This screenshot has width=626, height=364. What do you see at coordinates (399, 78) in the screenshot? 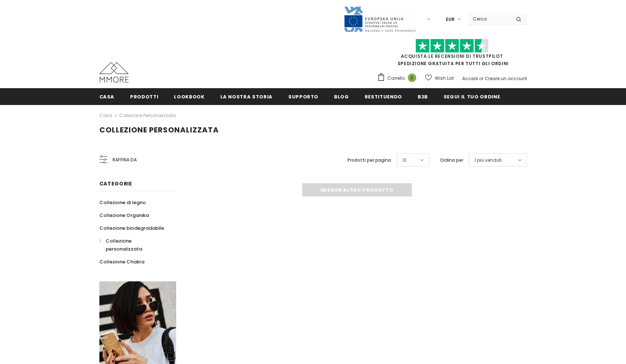
I see `a: Carrello 0` at bounding box center [399, 78].